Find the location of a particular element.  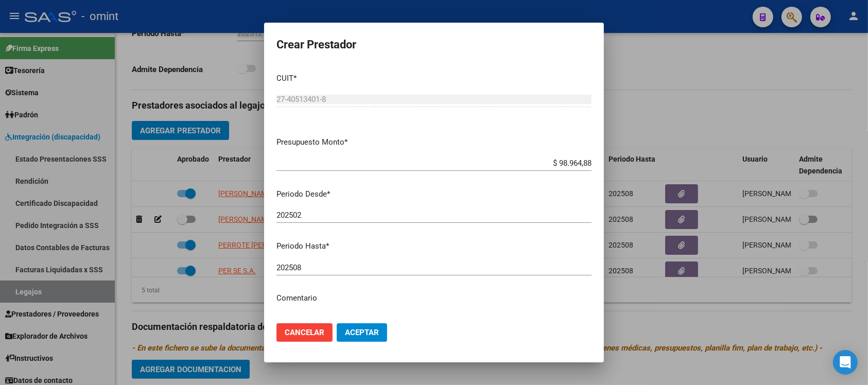

p: Comentario is located at coordinates (434, 298).